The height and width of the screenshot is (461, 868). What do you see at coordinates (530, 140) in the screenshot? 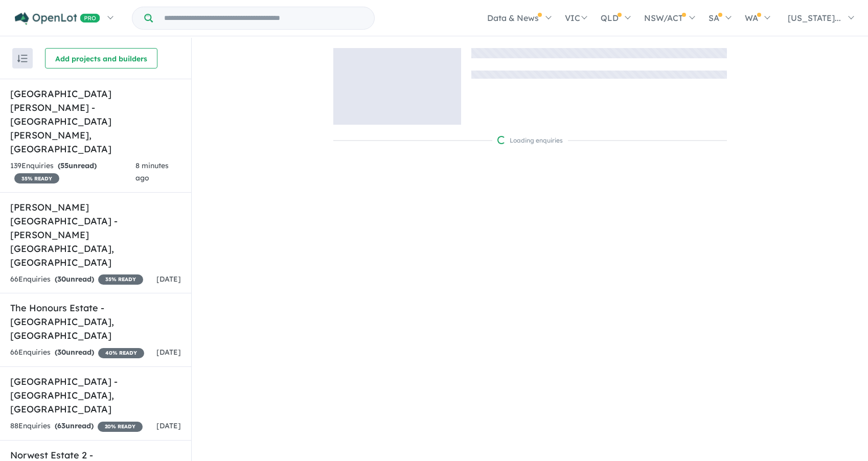
I see `div: Loading enquiries` at bounding box center [530, 140].